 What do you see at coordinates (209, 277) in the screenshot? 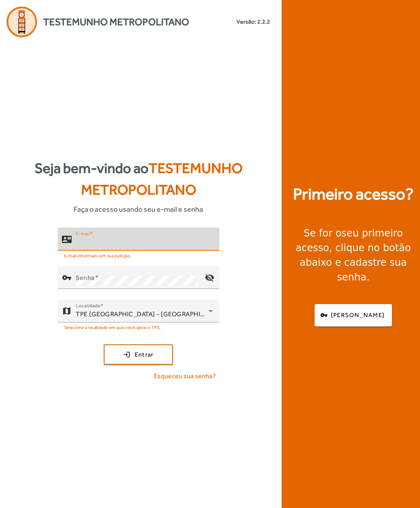
I see `mat-icon: visibility_off` at bounding box center [209, 277].